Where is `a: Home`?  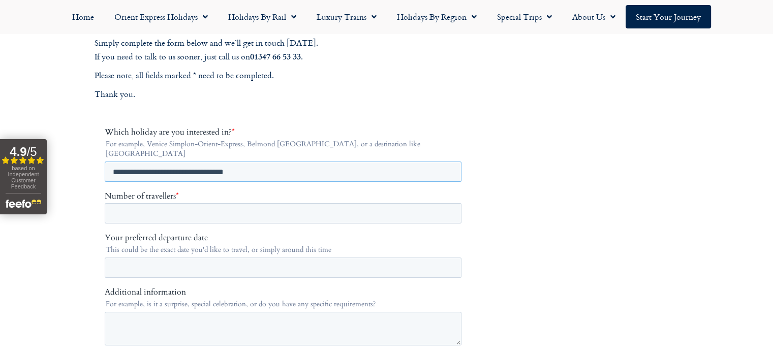
a: Home is located at coordinates (83, 17).